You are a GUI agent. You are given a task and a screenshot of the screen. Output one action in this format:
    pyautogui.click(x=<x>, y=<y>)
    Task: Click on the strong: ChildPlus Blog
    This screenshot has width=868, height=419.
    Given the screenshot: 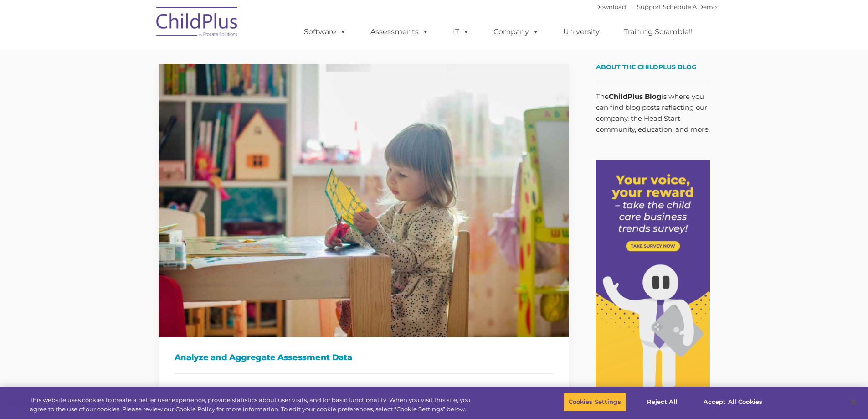 What is the action you would take?
    pyautogui.click(x=636, y=96)
    